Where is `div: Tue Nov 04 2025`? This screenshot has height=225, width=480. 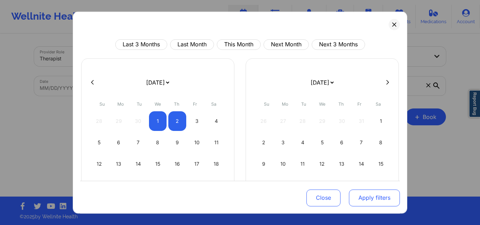 div: Tue Nov 04 2025 is located at coordinates (302, 142).